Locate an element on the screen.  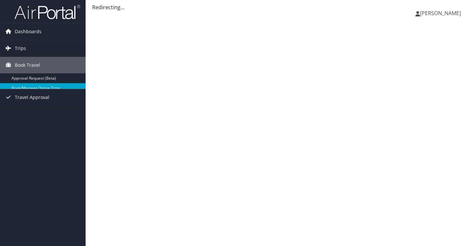
span: Trips is located at coordinates (20, 48).